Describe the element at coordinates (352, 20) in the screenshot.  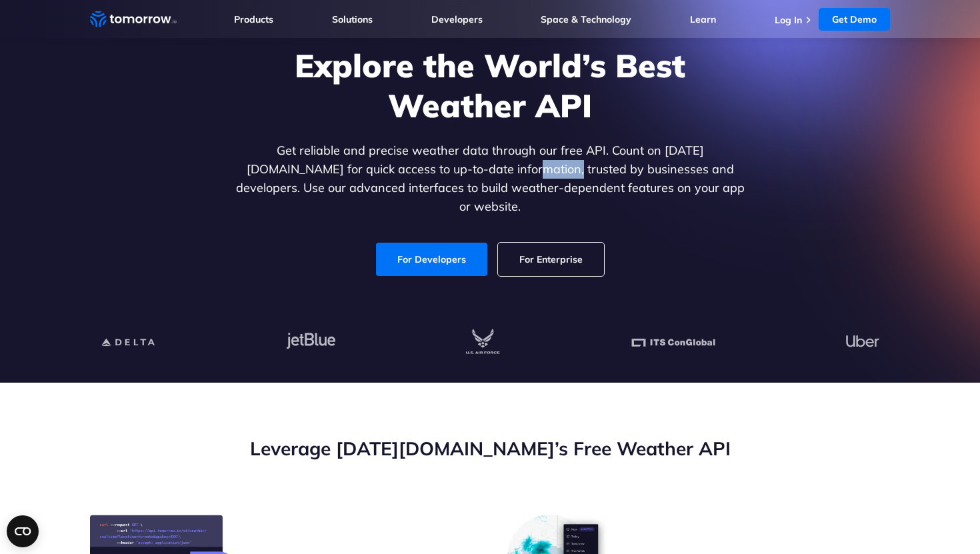
I see `a: Solutions` at that location.